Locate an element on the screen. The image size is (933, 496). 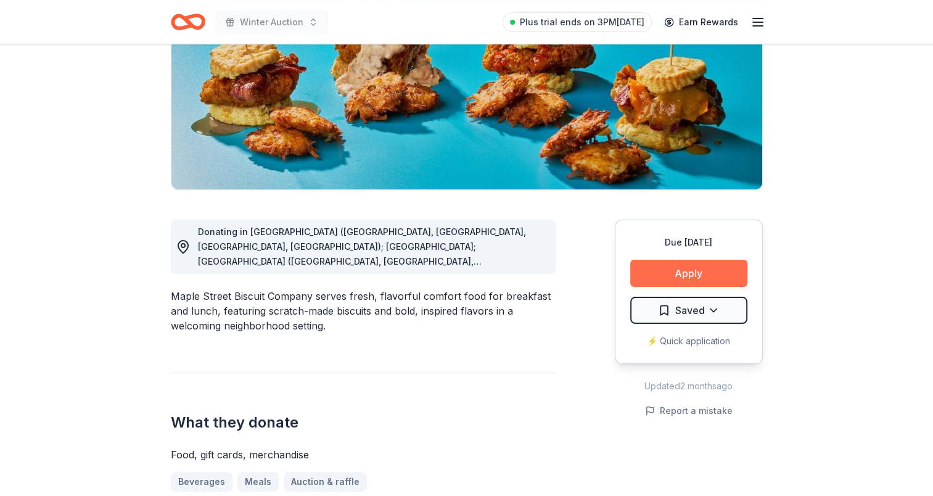
button: Winter Auction is located at coordinates (271, 22).